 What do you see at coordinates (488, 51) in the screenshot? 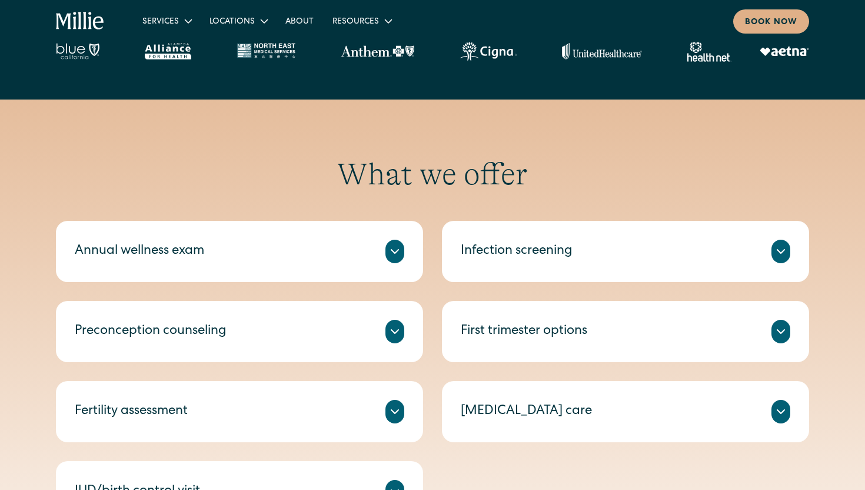
I see `img: Cigna logo` at bounding box center [488, 51].